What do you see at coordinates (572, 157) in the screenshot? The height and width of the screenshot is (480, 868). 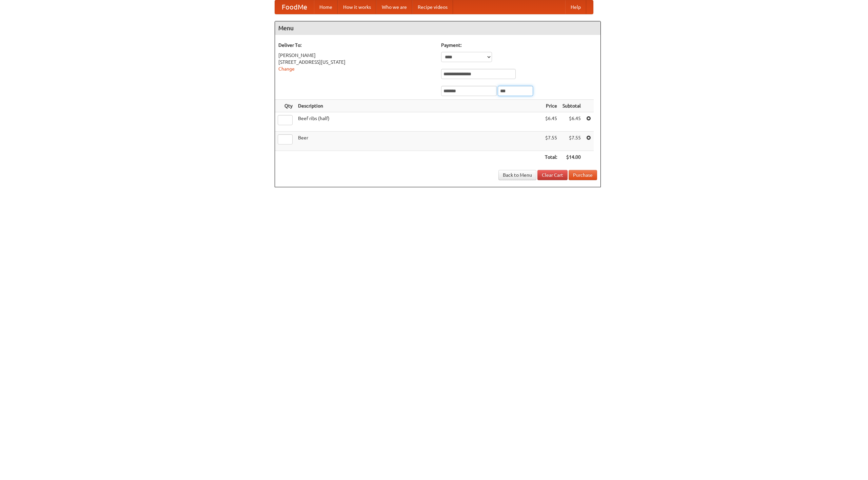 I see `th: $14.00` at bounding box center [572, 157].